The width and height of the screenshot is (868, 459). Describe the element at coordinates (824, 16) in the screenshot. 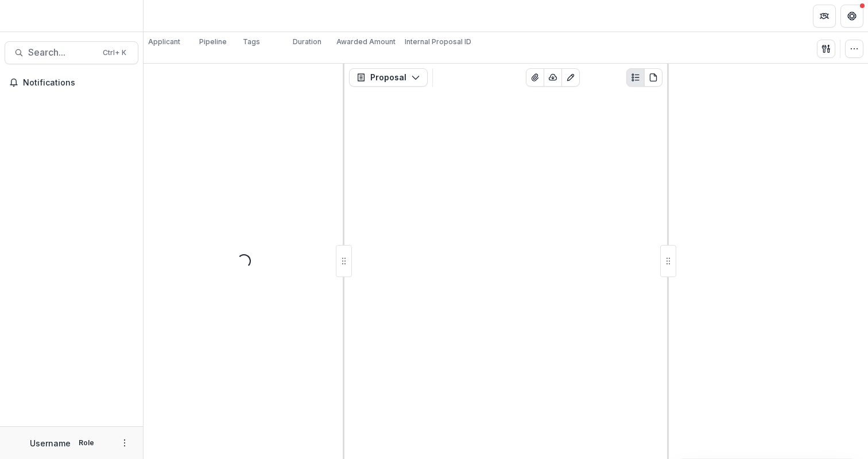

I see `button: Partners` at that location.